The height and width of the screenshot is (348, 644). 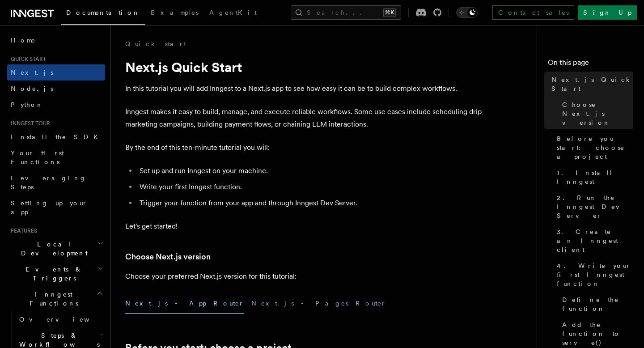 I want to click on span: Before you start: choose a project, so click(x=595, y=148).